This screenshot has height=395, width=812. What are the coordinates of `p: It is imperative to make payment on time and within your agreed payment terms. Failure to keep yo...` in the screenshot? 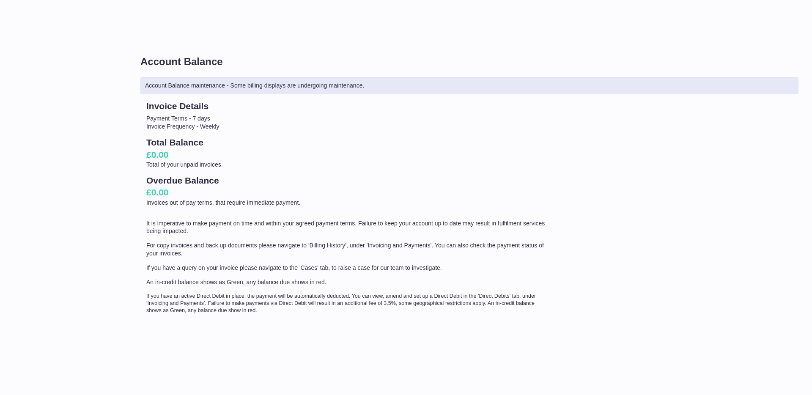 It's located at (348, 228).